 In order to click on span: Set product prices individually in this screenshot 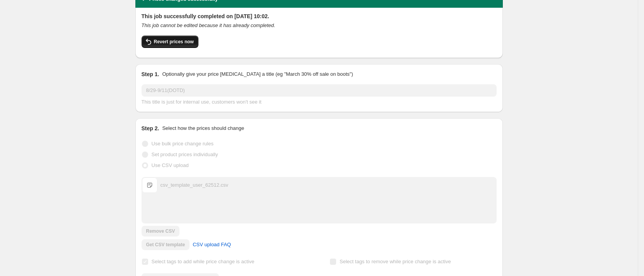, I will do `click(185, 154)`.